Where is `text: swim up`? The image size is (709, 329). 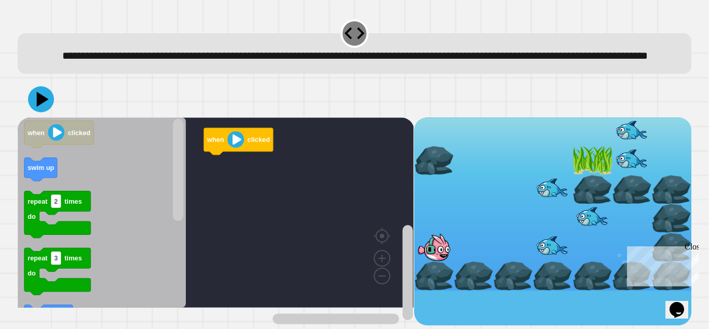 text: swim up is located at coordinates (41, 167).